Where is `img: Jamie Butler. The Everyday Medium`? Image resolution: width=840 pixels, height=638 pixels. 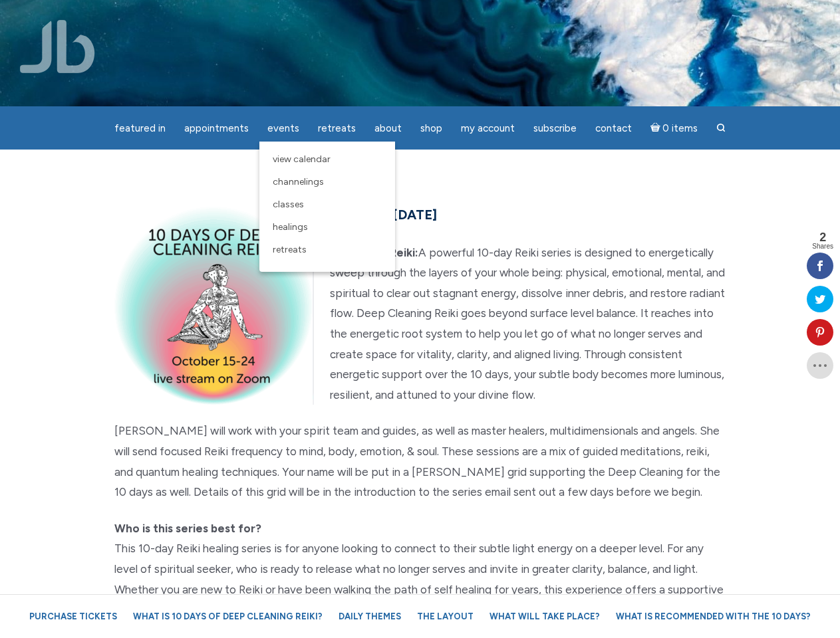
img: Jamie Butler. The Everyday Medium is located at coordinates (57, 47).